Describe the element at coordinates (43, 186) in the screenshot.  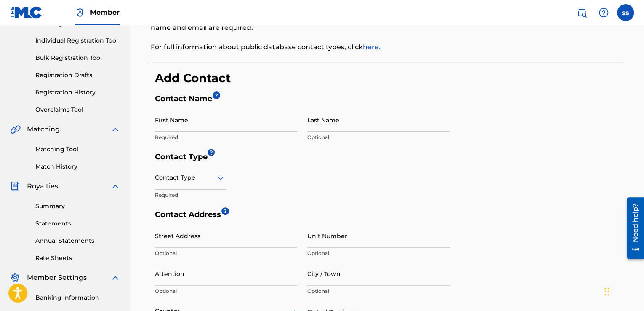
I see `span: Royalties` at that location.